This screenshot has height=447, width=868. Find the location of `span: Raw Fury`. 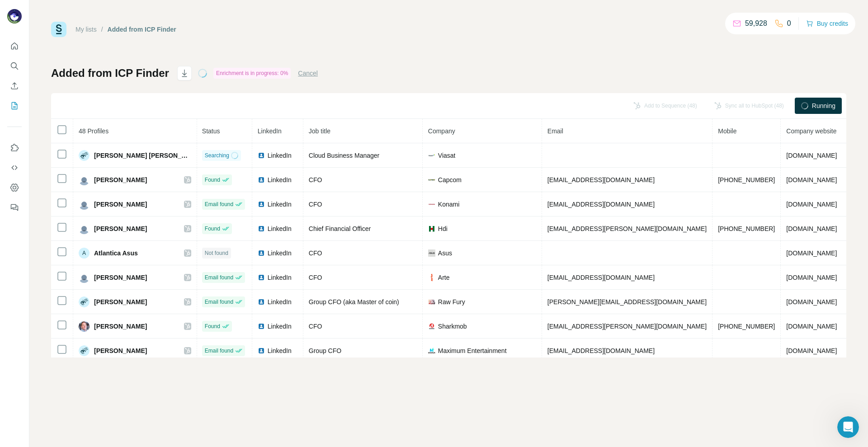

span: Raw Fury is located at coordinates (452, 302).